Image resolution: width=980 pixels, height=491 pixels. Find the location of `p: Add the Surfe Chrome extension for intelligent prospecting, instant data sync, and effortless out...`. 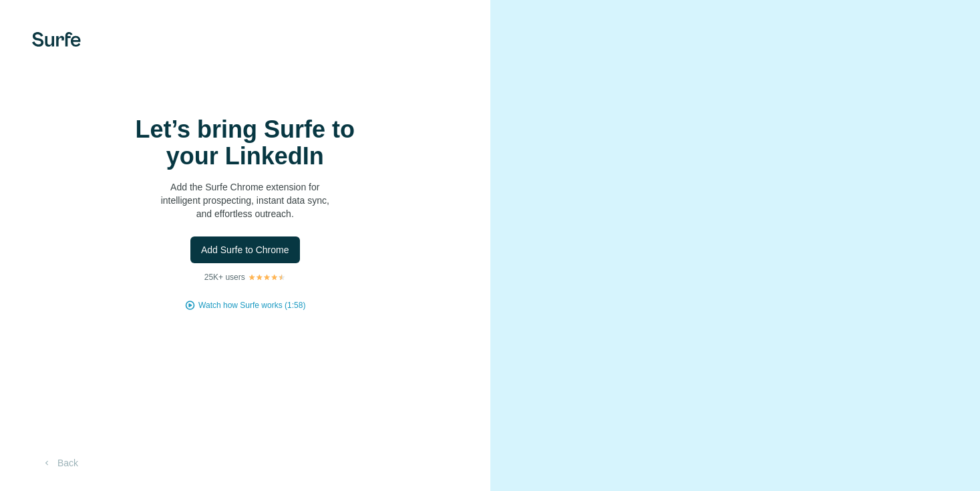

p: Add the Surfe Chrome extension for intelligent prospecting, instant data sync, and effortless out... is located at coordinates (245, 200).